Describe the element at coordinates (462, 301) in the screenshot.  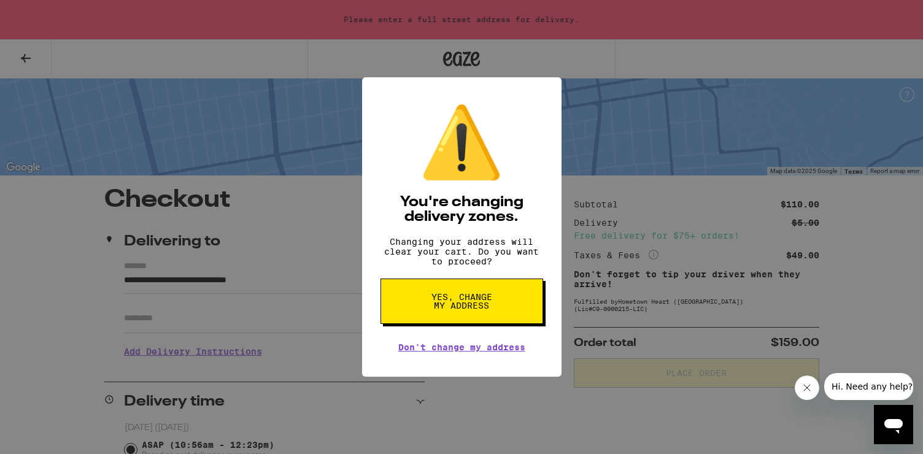
I see `span: Yes, change my address` at that location.